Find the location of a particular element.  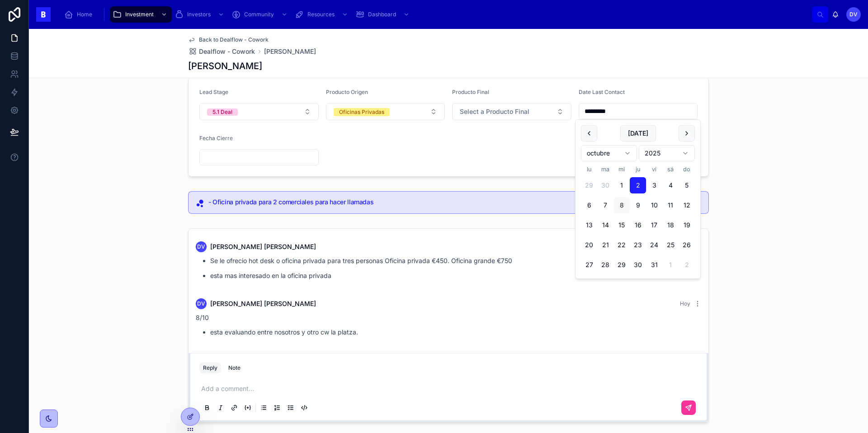

button: miércoles, 22 de octubre de 2025 is located at coordinates (621, 245).